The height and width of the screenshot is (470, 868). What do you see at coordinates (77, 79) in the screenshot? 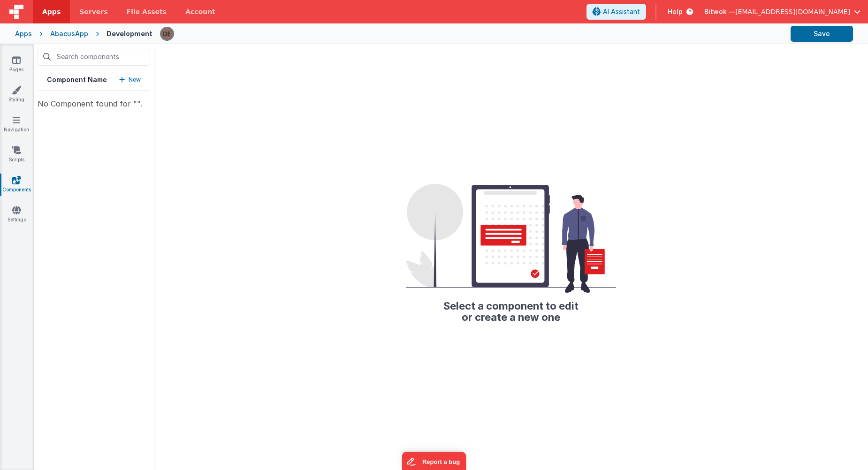
I see `h5: Component Name` at bounding box center [77, 79].